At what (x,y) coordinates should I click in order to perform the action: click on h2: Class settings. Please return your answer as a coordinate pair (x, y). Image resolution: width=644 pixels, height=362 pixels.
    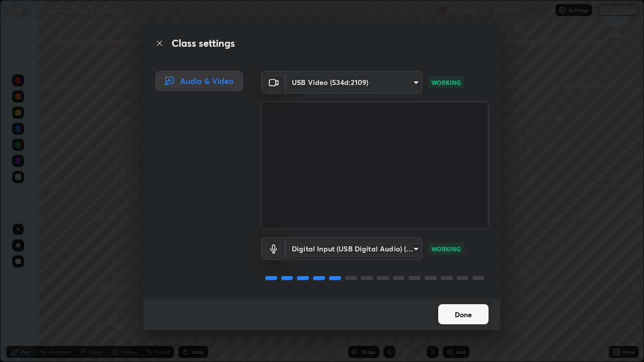
    Looking at the image, I should click on (203, 43).